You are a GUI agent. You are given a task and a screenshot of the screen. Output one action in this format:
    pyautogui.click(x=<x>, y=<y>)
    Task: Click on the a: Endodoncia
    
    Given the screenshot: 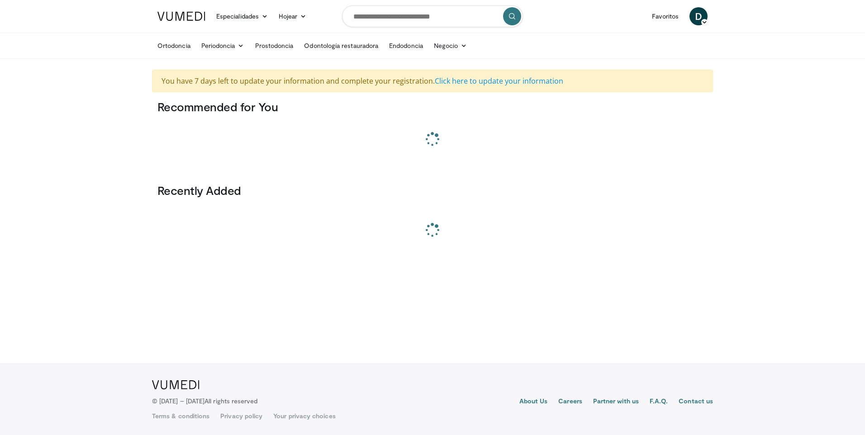 What is the action you would take?
    pyautogui.click(x=406, y=46)
    